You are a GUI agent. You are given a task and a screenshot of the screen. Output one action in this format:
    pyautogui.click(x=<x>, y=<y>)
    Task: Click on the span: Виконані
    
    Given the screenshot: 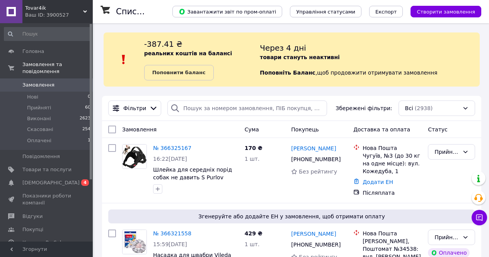 What is the action you would take?
    pyautogui.click(x=39, y=119)
    